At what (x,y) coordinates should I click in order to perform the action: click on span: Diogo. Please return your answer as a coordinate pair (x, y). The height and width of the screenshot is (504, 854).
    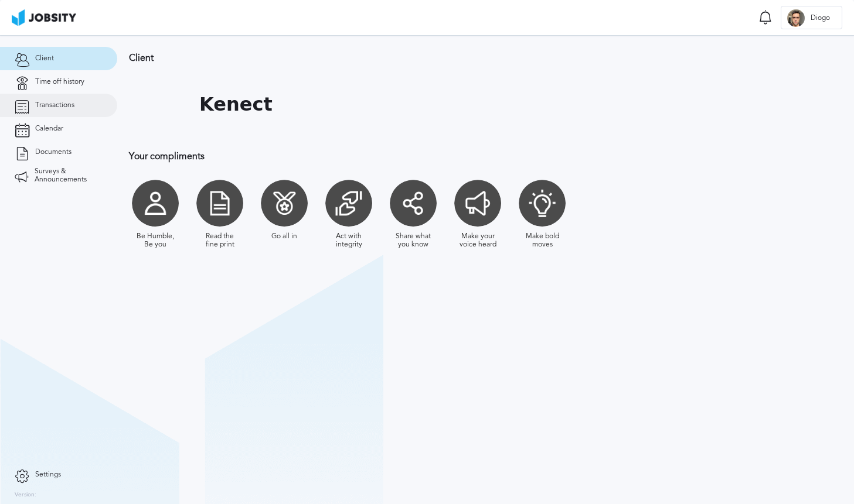
    Looking at the image, I should click on (820, 18).